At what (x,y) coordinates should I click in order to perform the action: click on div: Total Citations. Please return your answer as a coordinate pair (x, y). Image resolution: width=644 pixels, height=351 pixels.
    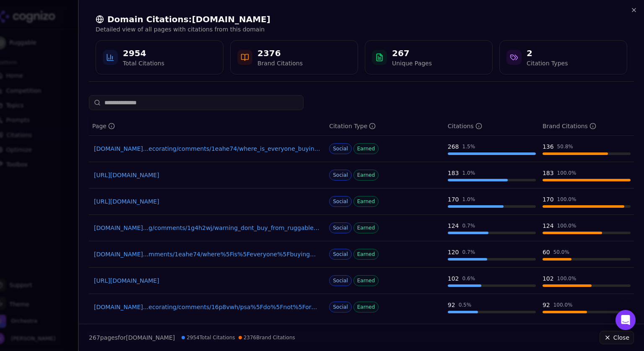
    Looking at the image, I should click on (143, 63).